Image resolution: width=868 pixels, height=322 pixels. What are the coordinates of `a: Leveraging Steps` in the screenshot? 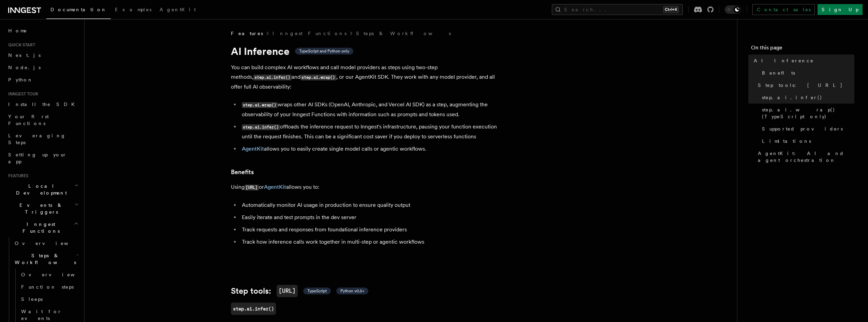 It's located at (43, 139).